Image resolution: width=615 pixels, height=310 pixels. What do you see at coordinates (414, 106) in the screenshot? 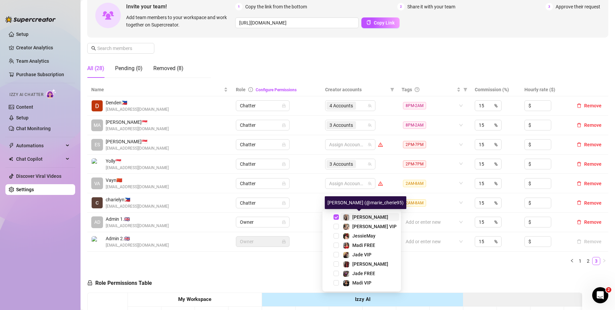
I see `span: 8PM-2AM` at bounding box center [414, 106].